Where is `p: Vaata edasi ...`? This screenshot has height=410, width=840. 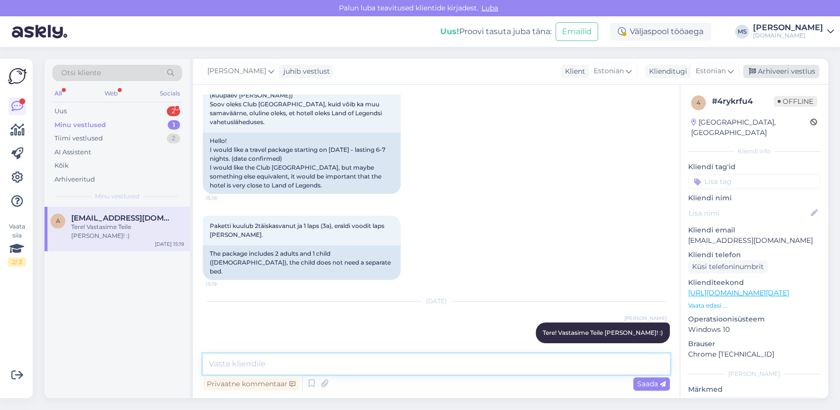 p: Vaata edasi ... is located at coordinates (754, 306).